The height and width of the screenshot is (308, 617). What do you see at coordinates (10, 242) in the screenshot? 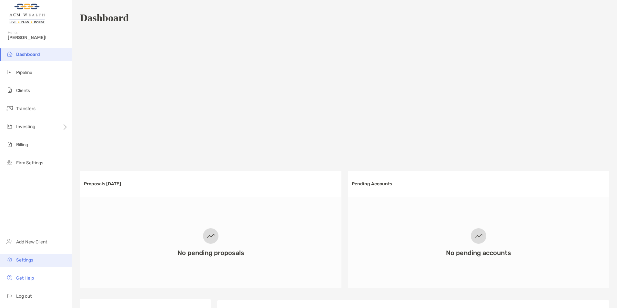
I see `img: add_new_client icon` at bounding box center [10, 242].